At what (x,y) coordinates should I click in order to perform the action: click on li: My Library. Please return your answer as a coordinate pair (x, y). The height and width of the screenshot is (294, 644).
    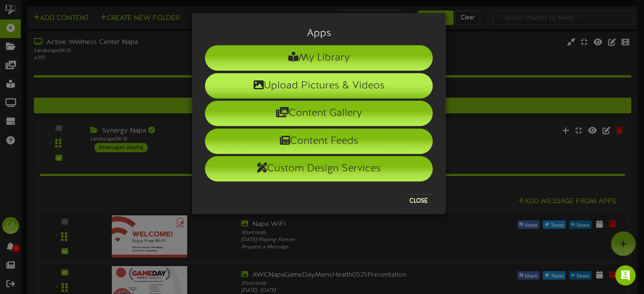
    Looking at the image, I should click on (319, 58).